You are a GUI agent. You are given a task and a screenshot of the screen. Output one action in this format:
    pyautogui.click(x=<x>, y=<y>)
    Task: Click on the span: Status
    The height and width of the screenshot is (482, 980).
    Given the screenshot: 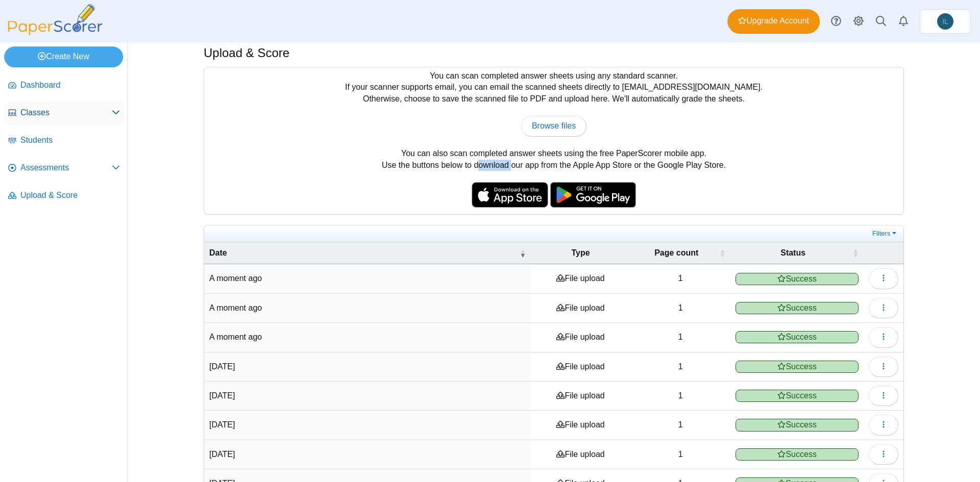 What is the action you would take?
    pyautogui.click(x=792, y=253)
    